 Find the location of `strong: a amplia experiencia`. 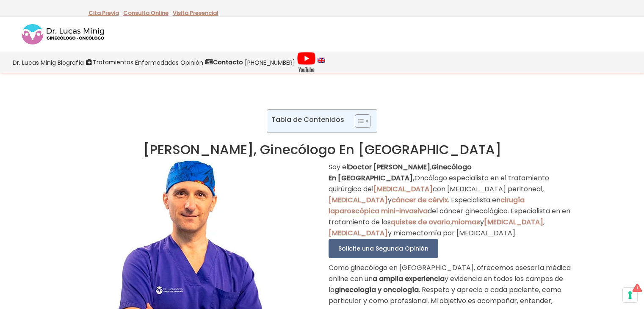

strong: a amplia experiencia is located at coordinates (408, 278).